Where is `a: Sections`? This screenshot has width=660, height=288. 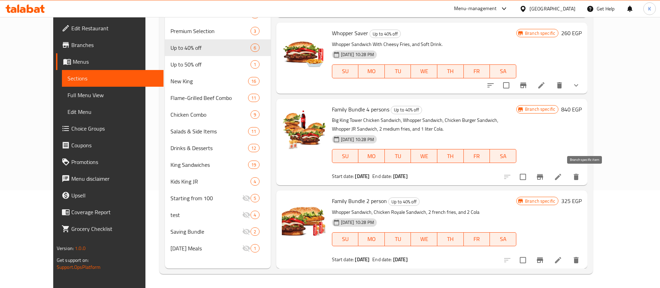
a: Sections is located at coordinates (113, 78).